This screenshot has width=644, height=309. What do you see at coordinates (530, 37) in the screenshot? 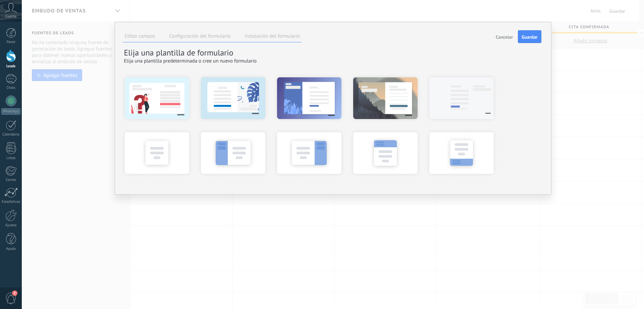
I see `button: Guardar` at bounding box center [530, 37].